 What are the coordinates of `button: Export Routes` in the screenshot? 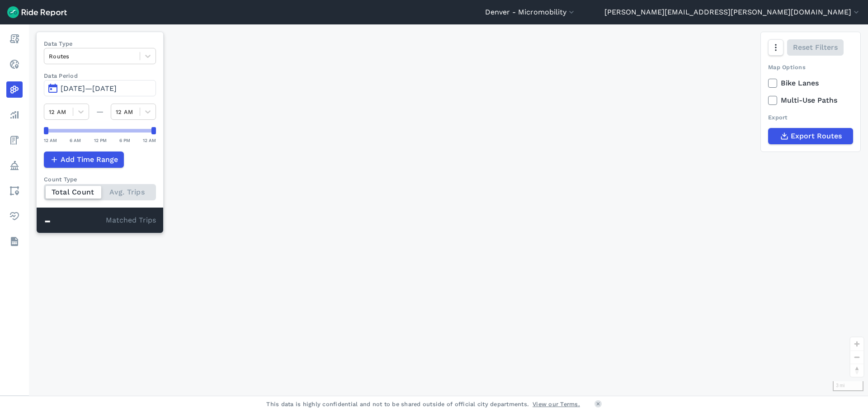 It's located at (811, 136).